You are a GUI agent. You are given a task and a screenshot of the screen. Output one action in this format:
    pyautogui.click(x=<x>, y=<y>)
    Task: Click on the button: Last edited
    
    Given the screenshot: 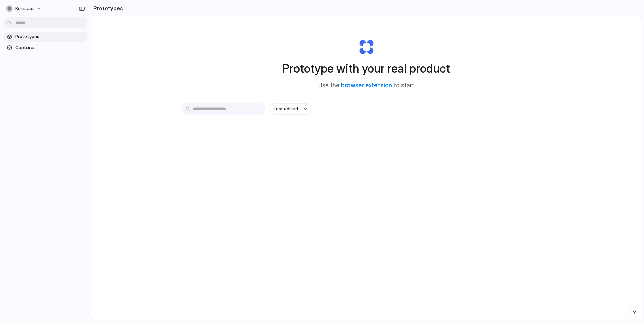 What is the action you would take?
    pyautogui.click(x=290, y=109)
    